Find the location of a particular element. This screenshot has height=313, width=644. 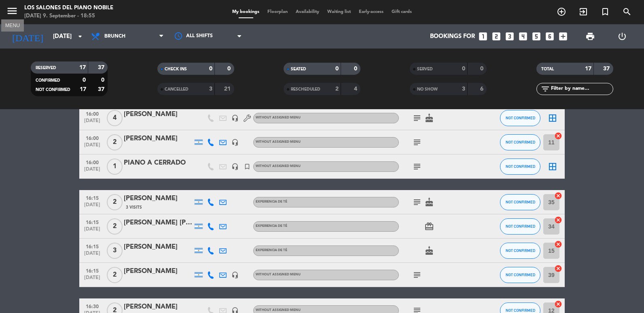

span: TOTAL is located at coordinates (547, 69).